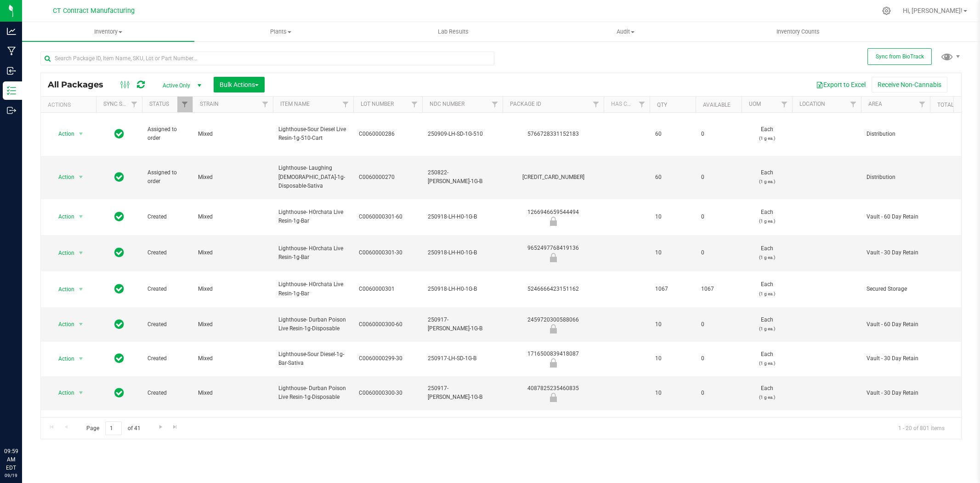  What do you see at coordinates (388, 177) in the screenshot?
I see `span: C0060000270` at bounding box center [388, 177].